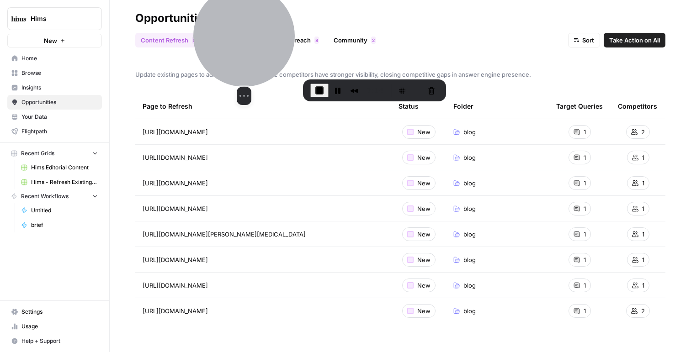 The height and width of the screenshot is (352, 691). Describe the element at coordinates (634, 40) in the screenshot. I see `span: Take Action on All` at that location.